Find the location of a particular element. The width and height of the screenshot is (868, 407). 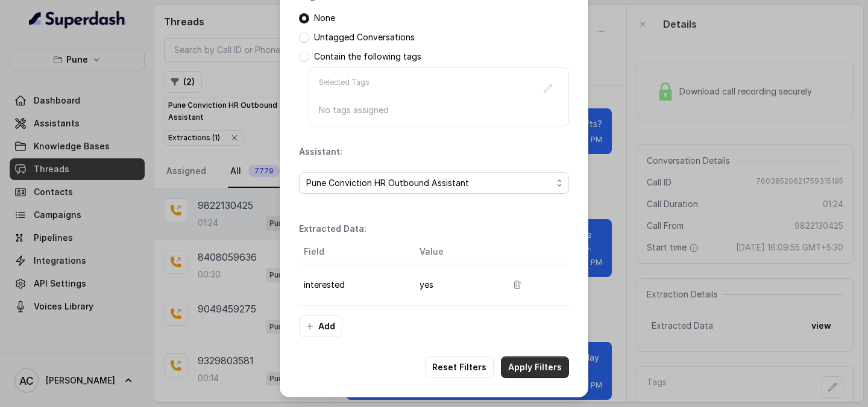

th: Value is located at coordinates (453, 252).